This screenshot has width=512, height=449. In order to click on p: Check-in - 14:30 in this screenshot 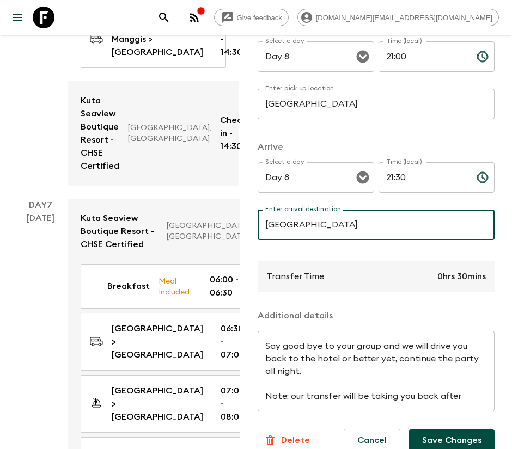, I will do `click(235, 133)`.